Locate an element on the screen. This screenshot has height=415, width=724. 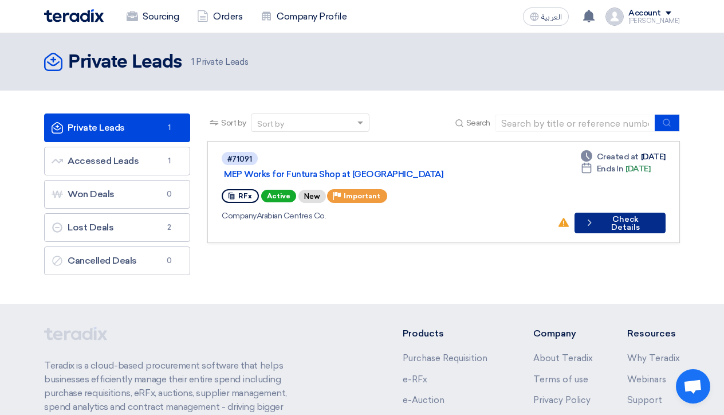
div: #71091 is located at coordinates (239, 159).